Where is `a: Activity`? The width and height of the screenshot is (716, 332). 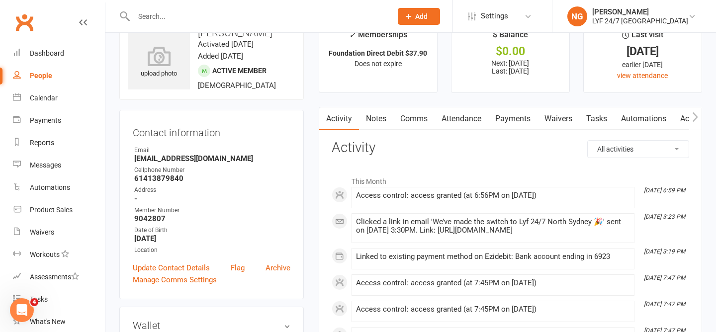
a: Activity is located at coordinates (339, 119).